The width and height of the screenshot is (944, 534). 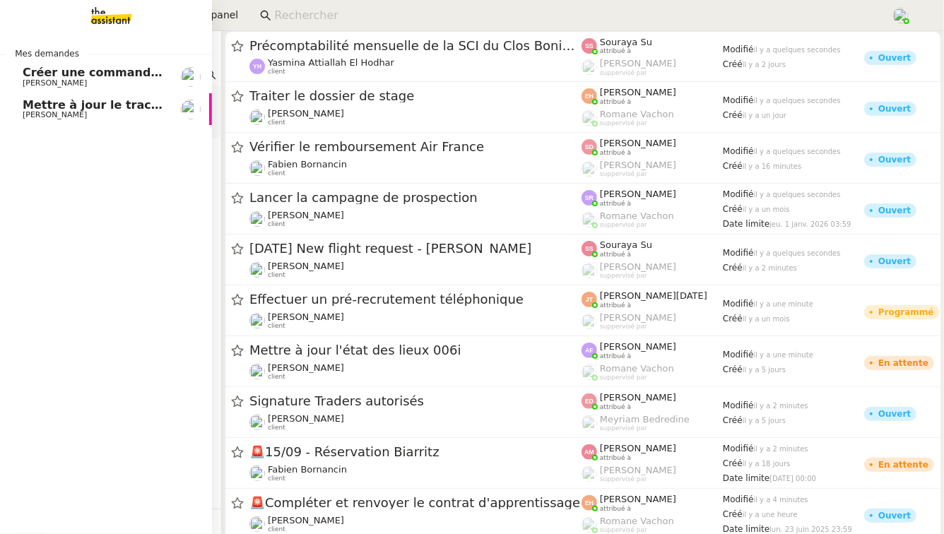 What do you see at coordinates (257, 321) in the screenshot?
I see `img: users%2FdHO1iM5N2ObAeWsI96eSgBoqS9g1%2Favatar%2Fdownload.png` at bounding box center [257, 321].